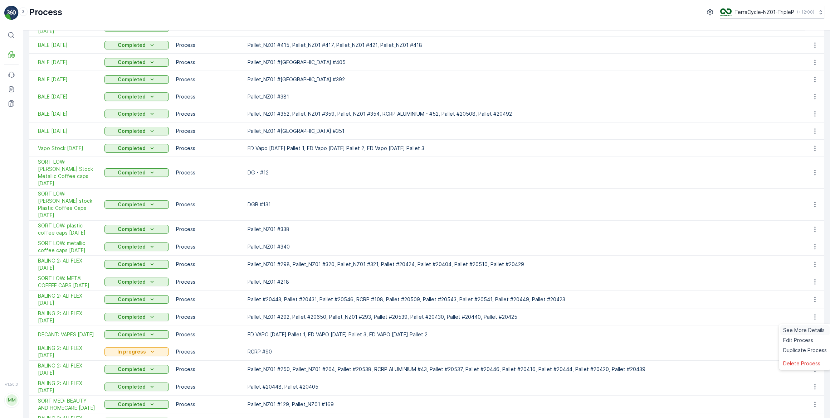 The height and width of the screenshot is (418, 830). Describe the element at coordinates (11, 384) in the screenshot. I see `span: v 1.50.3` at that location.